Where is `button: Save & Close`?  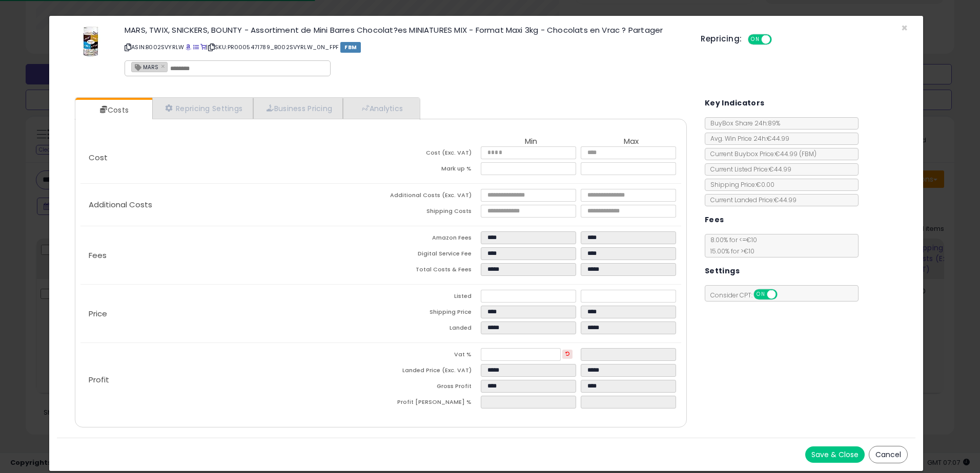
button: Save & Close is located at coordinates (835, 455).